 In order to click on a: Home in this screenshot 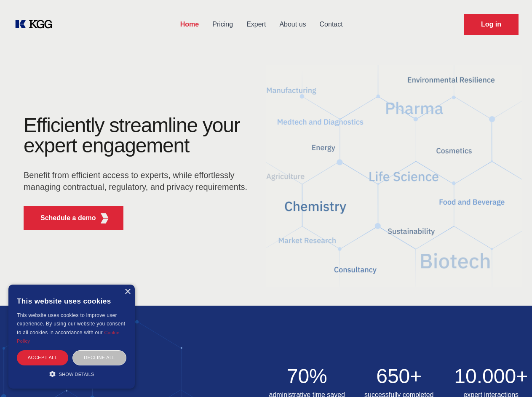, I will do `click(189, 24)`.